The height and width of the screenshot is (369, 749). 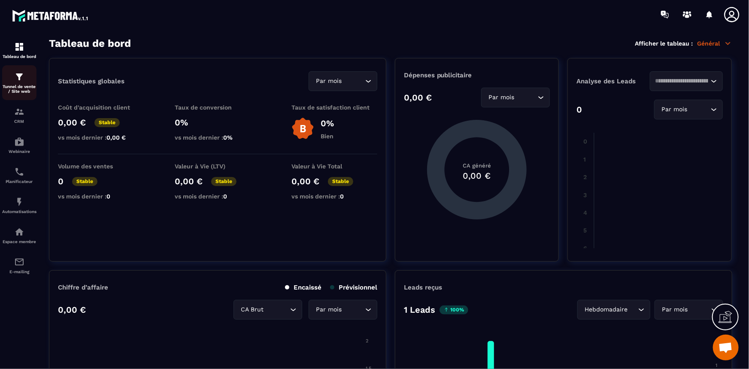 What do you see at coordinates (101, 166) in the screenshot?
I see `p: Volume des ventes` at bounding box center [101, 166].